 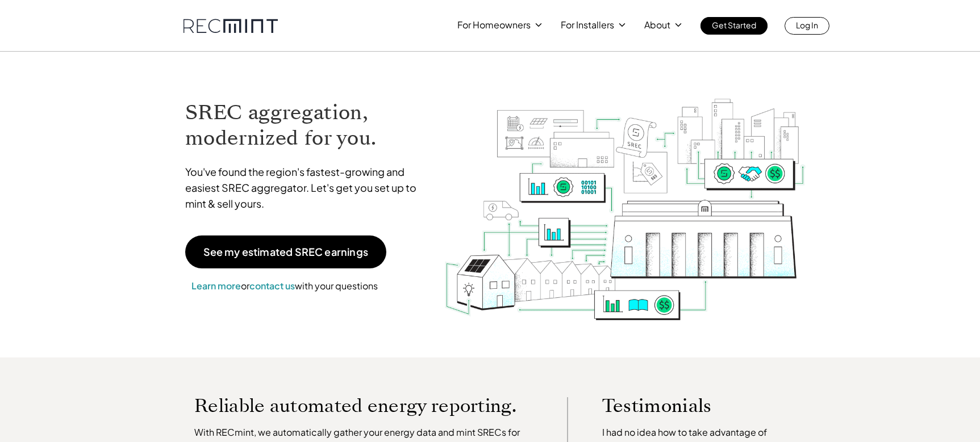 What do you see at coordinates (272, 286) in the screenshot?
I see `a: contact us` at bounding box center [272, 286].